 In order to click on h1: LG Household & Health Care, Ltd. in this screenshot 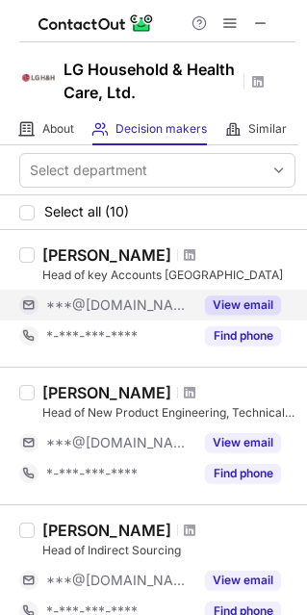, I will do `click(150, 81)`.